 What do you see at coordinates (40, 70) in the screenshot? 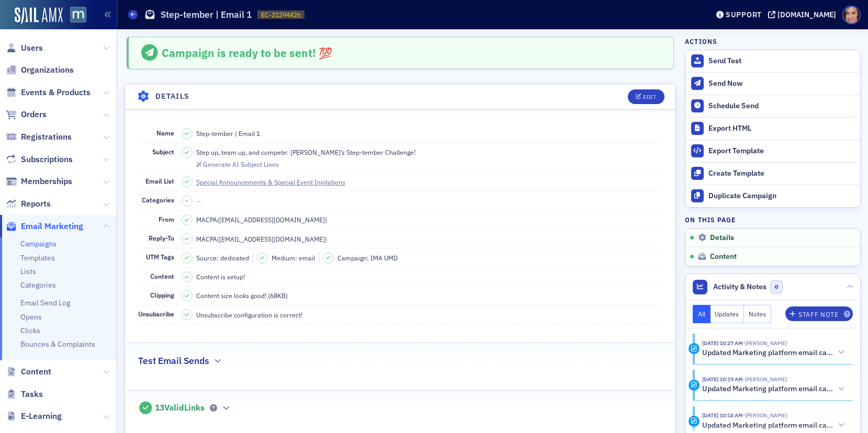
I see `a: Organizations` at bounding box center [40, 70].